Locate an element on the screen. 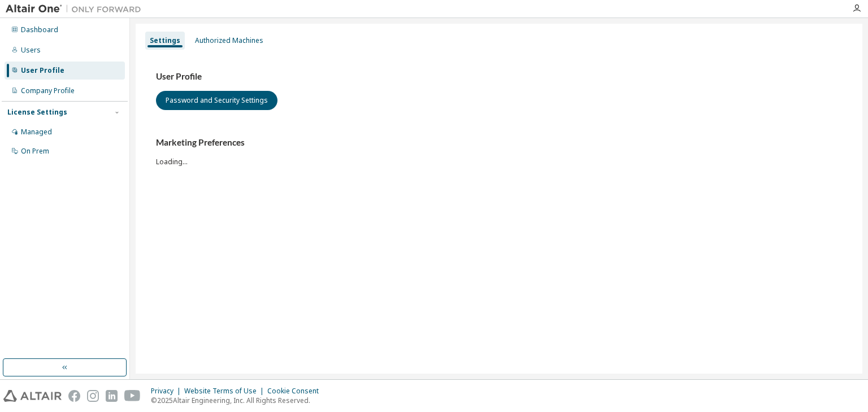 The width and height of the screenshot is (868, 412). img: youtube.svg is located at coordinates (132, 396).